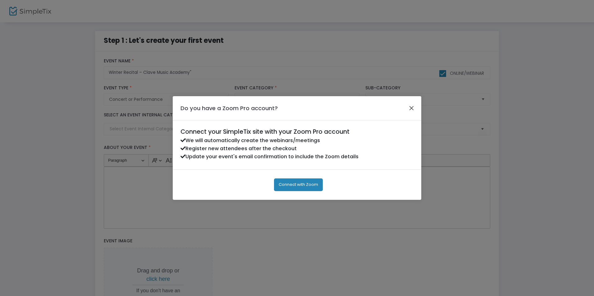  What do you see at coordinates (298, 185) in the screenshot?
I see `button: Connect with Zoom` at bounding box center [298, 185].